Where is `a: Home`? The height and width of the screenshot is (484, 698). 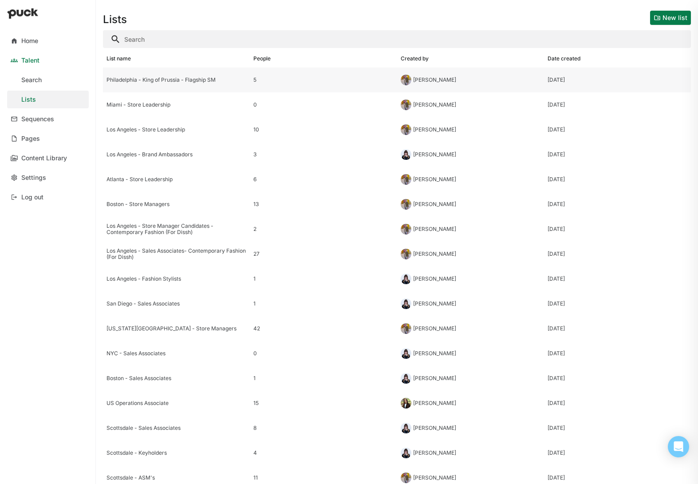 a: Home is located at coordinates (48, 41).